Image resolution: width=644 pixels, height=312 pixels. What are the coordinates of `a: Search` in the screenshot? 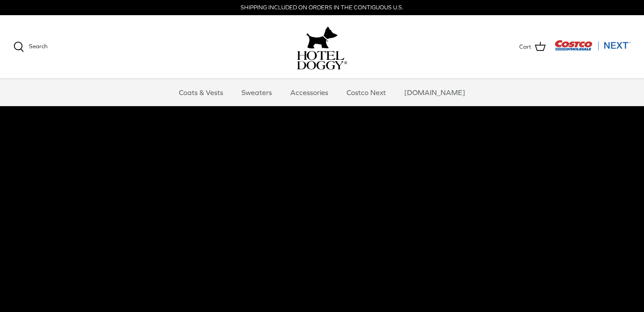 It's located at (31, 47).